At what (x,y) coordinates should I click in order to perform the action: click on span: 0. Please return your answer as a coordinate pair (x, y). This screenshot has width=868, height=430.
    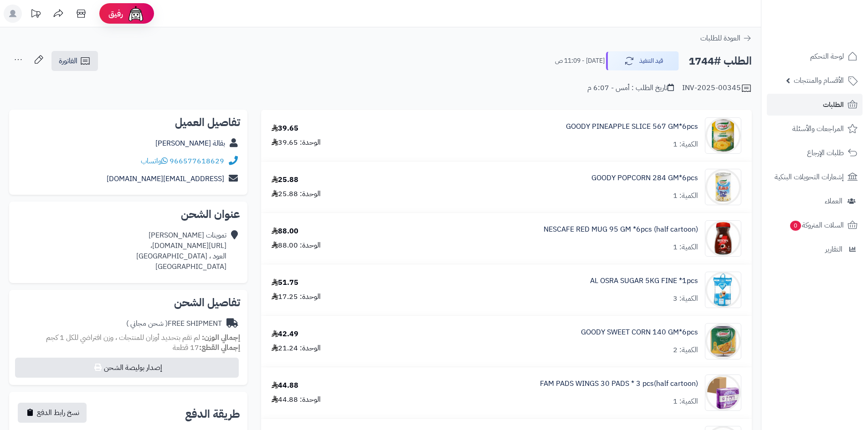
    Looking at the image, I should click on (796, 226).